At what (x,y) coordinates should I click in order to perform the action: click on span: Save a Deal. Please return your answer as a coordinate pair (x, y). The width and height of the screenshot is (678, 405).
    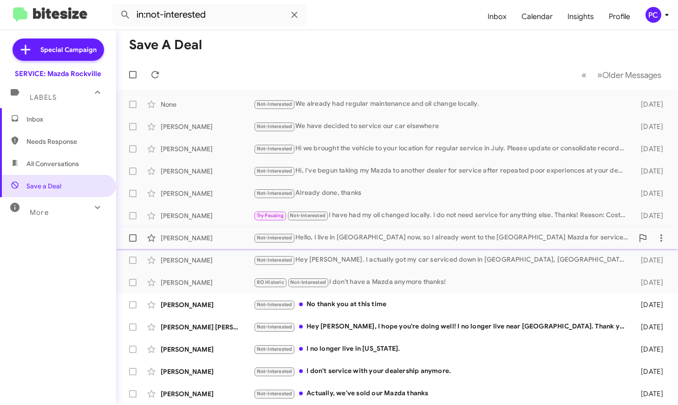
    Looking at the image, I should click on (44, 186).